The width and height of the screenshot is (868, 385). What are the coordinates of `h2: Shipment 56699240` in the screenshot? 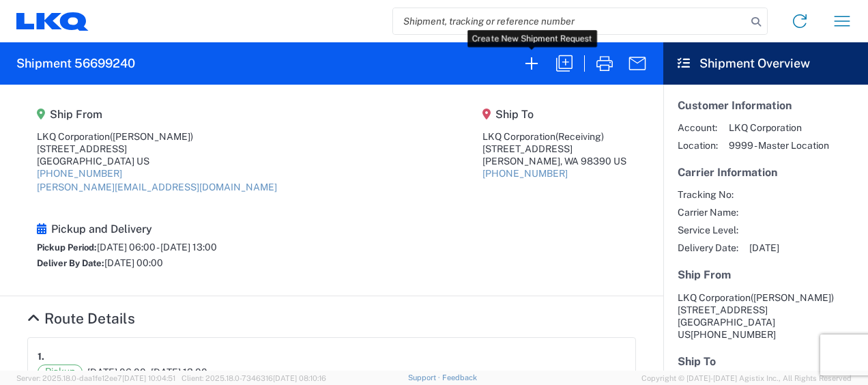 It's located at (75, 63).